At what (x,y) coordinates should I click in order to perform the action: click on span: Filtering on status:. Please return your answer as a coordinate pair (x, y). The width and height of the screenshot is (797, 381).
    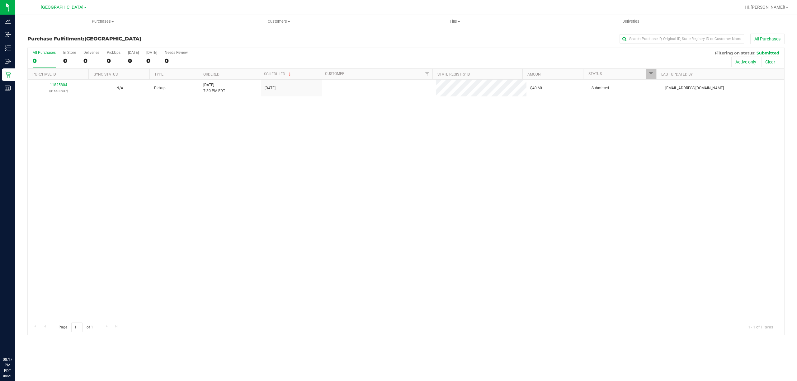
    Looking at the image, I should click on (735, 53).